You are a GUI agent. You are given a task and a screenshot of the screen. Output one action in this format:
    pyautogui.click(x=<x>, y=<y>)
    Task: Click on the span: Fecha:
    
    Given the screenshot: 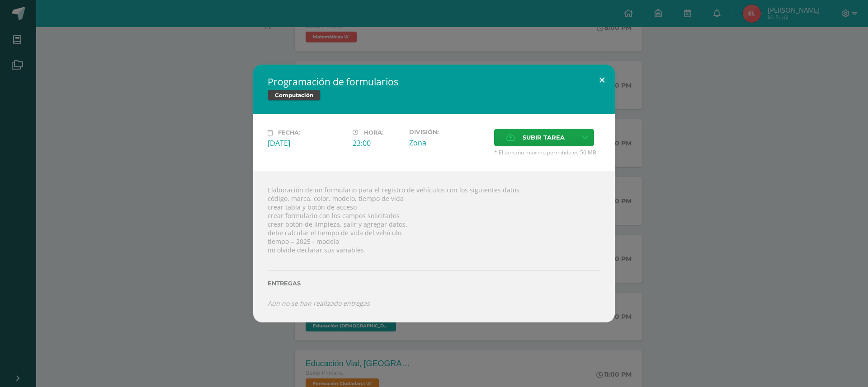 What is the action you would take?
    pyautogui.click(x=289, y=132)
    